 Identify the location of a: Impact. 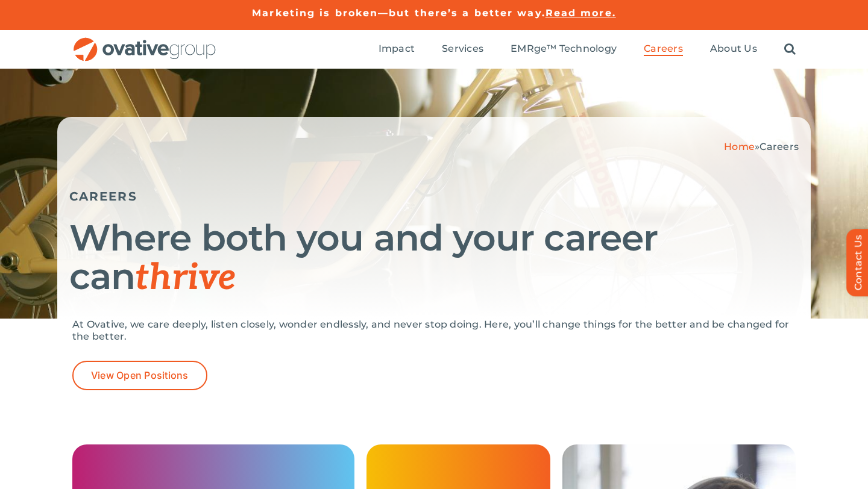
(396, 49).